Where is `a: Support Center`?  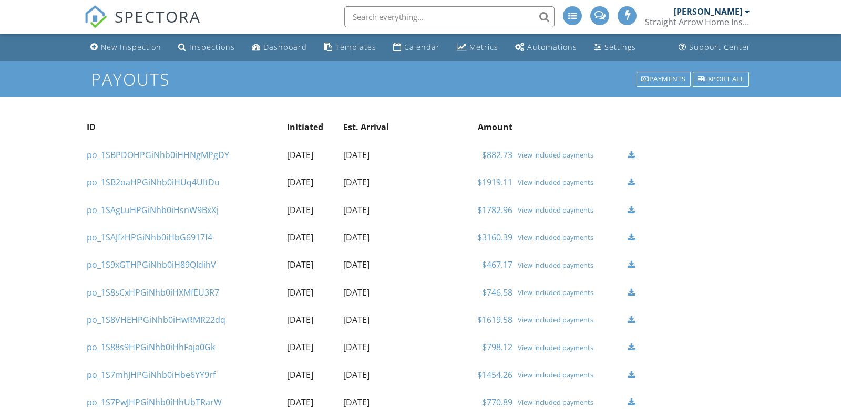
a: Support Center is located at coordinates (714, 47).